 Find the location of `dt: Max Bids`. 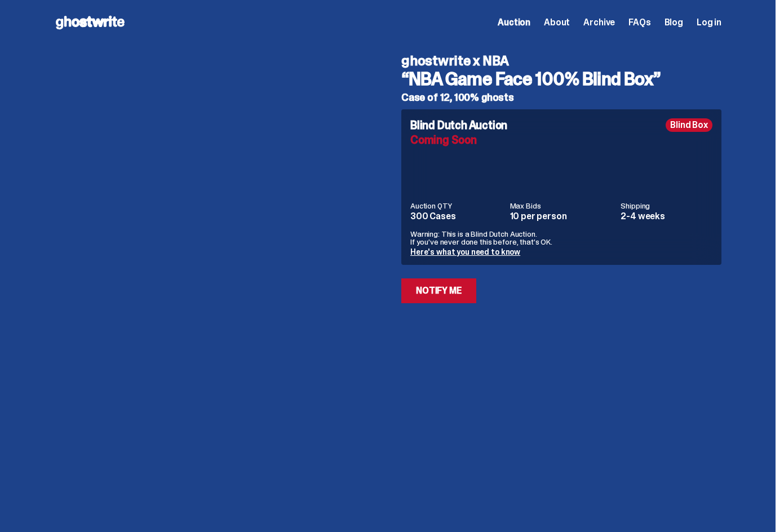

dt: Max Bids is located at coordinates (562, 205).